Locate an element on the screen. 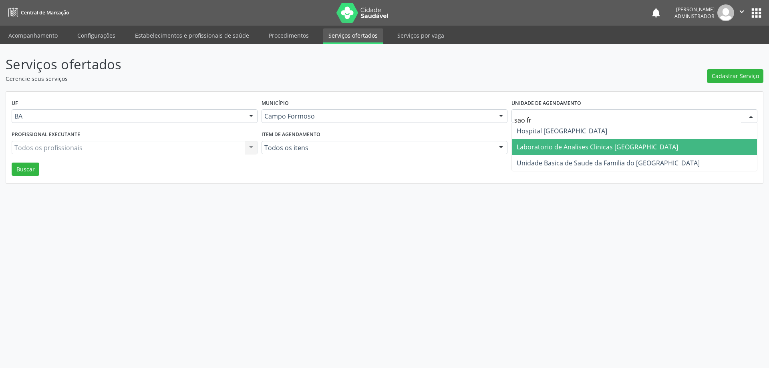 This screenshot has width=769, height=368. p: Gerencie seus serviços is located at coordinates (271, 79).